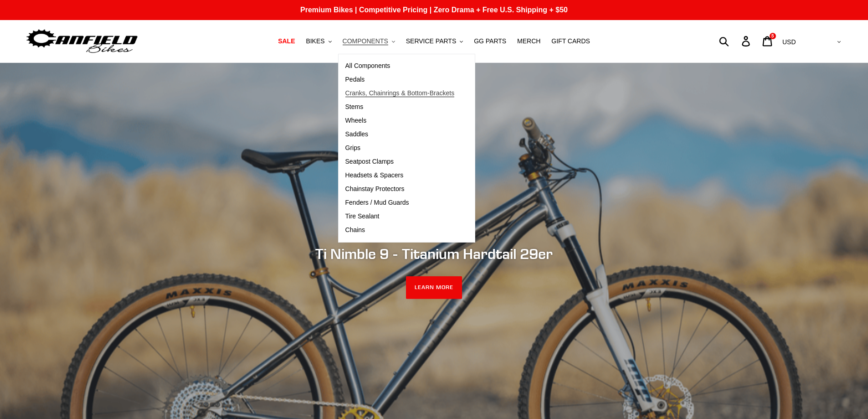  Describe the element at coordinates (318, 41) in the screenshot. I see `button: BIKES` at that location.